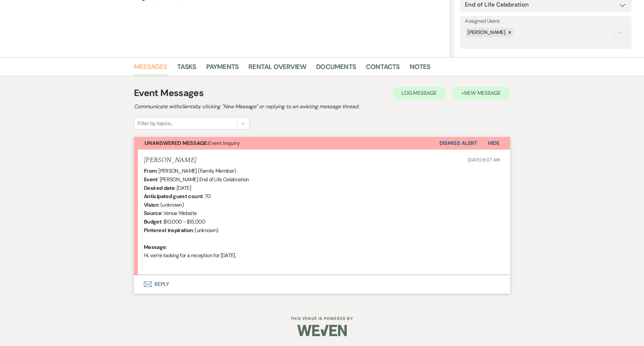 The image size is (644, 346). I want to click on button: Reply, so click(322, 284).